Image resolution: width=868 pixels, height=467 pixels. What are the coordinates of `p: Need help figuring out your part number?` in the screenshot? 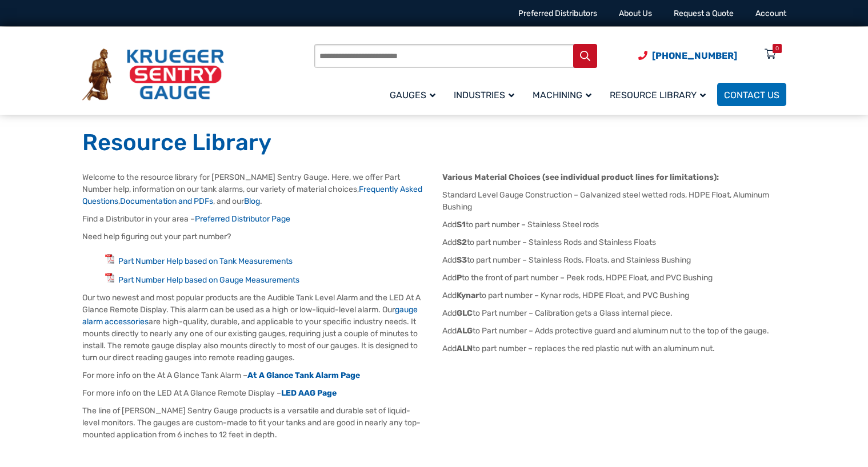 It's located at (254, 236).